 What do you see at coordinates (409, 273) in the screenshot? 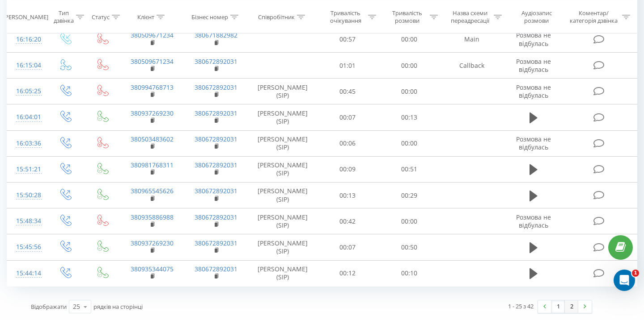
I see `td: 00:10` at bounding box center [409, 273].